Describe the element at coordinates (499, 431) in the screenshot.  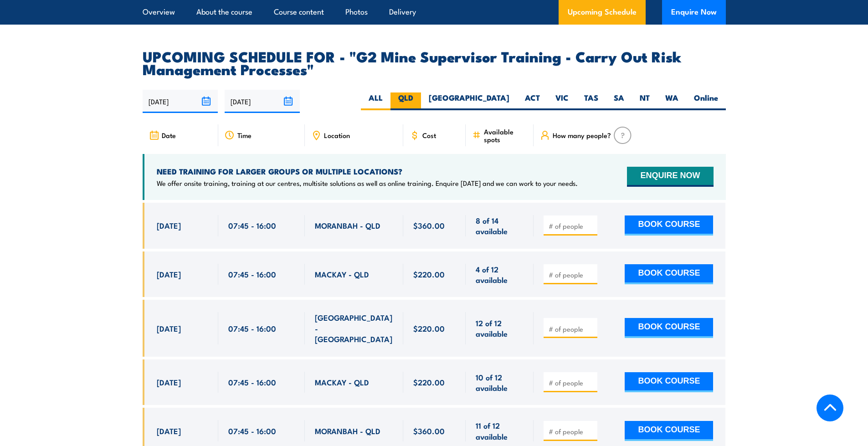
I see `span: 11 of 12 available` at that location.